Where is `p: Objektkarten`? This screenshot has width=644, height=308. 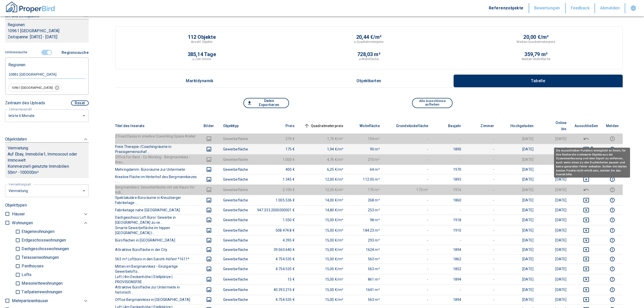 p: Objektkarten is located at coordinates (369, 81).